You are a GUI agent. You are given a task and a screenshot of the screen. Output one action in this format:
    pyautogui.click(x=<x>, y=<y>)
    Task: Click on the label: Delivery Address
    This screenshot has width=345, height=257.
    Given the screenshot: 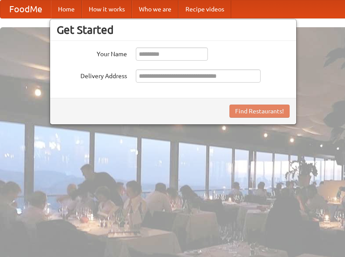 What is the action you would take?
    pyautogui.click(x=92, y=75)
    